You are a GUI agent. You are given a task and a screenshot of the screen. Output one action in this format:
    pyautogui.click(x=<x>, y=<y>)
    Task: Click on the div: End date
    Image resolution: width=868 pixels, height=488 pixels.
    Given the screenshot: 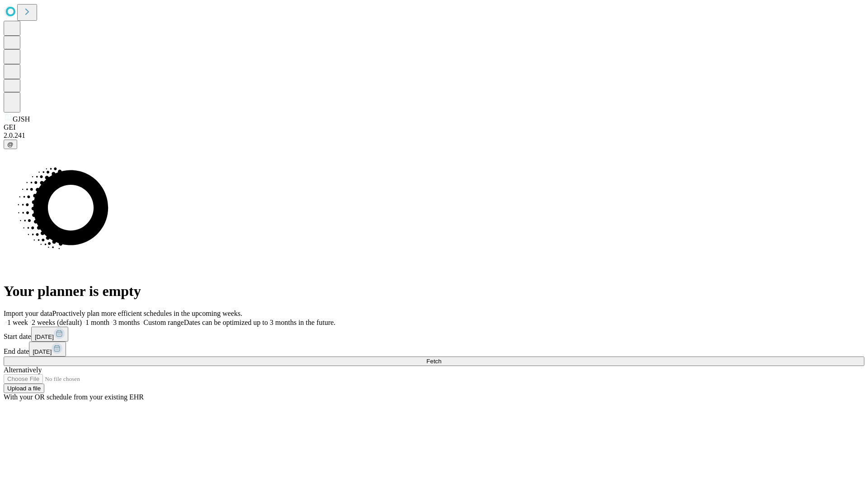 What is the action you would take?
    pyautogui.click(x=434, y=349)
    